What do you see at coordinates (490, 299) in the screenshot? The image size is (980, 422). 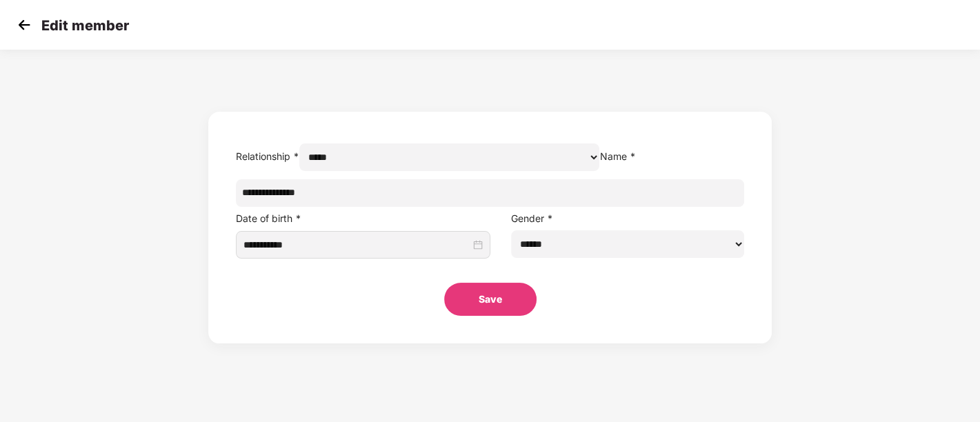 I see `button: Save` at bounding box center [490, 299].